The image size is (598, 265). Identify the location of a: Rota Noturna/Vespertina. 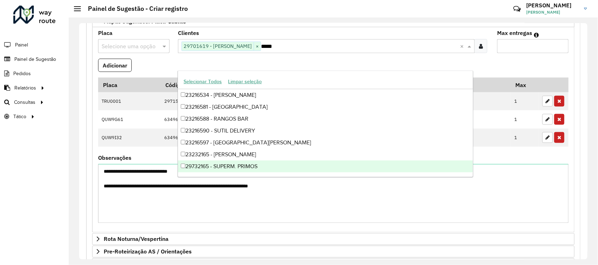
(333, 239).